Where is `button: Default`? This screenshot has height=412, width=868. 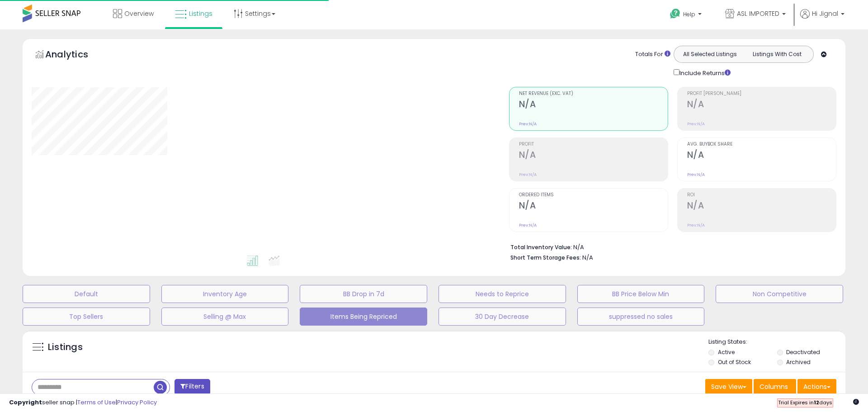 button: Default is located at coordinates (86, 294).